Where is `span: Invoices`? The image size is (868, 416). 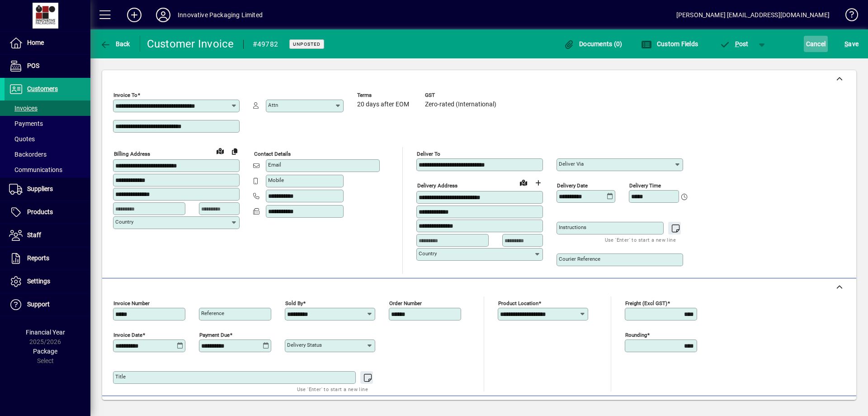
span: Invoices is located at coordinates (23, 108).